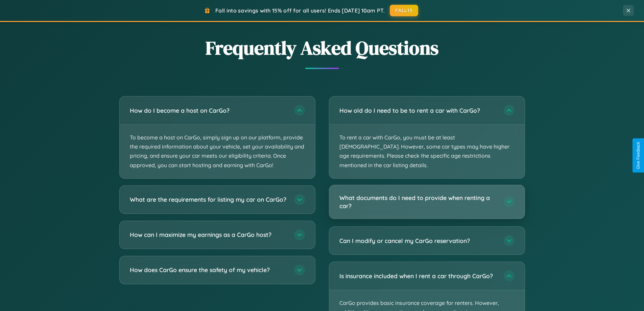 The image size is (644, 311). What do you see at coordinates (404, 10) in the screenshot?
I see `button: FALL15` at bounding box center [404, 10].